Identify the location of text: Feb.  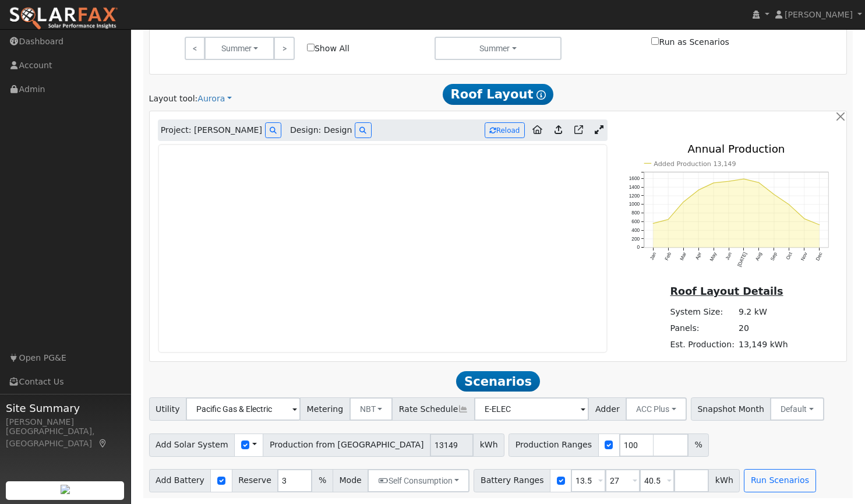
(668, 256).